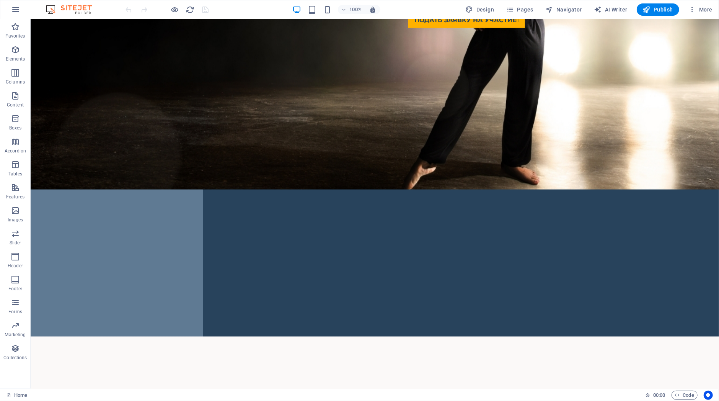  Describe the element at coordinates (15, 312) in the screenshot. I see `p: Forms` at that location.